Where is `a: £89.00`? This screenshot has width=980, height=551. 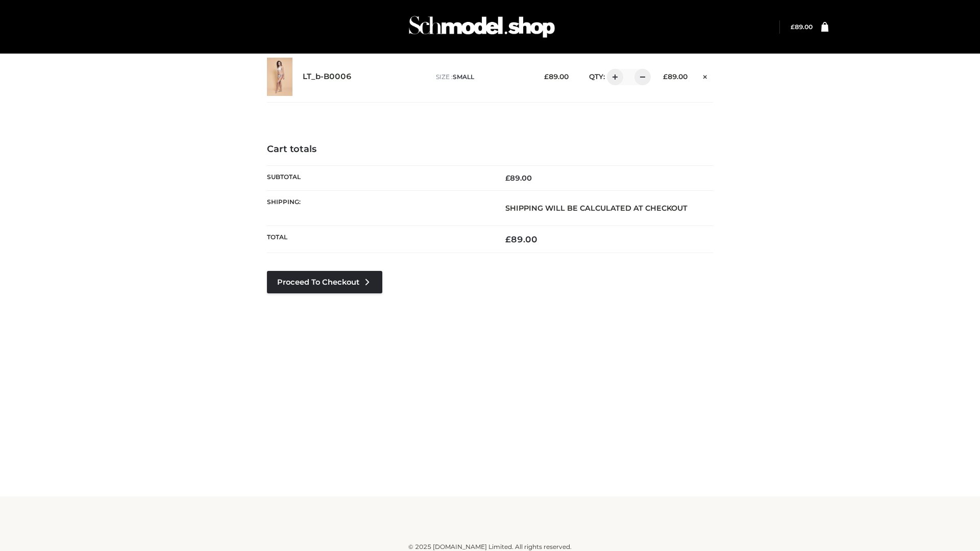
a: £89.00 is located at coordinates (801, 27).